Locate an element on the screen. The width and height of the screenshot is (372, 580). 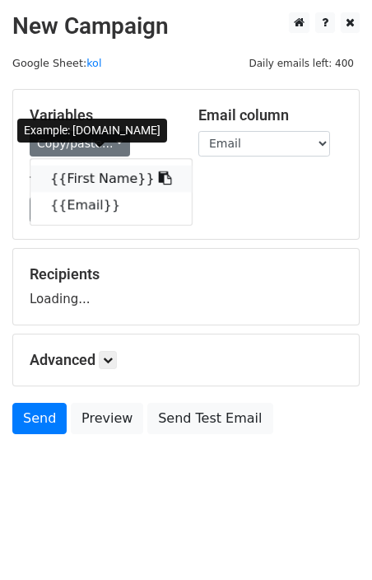
h5: Email column is located at coordinates (270, 115).